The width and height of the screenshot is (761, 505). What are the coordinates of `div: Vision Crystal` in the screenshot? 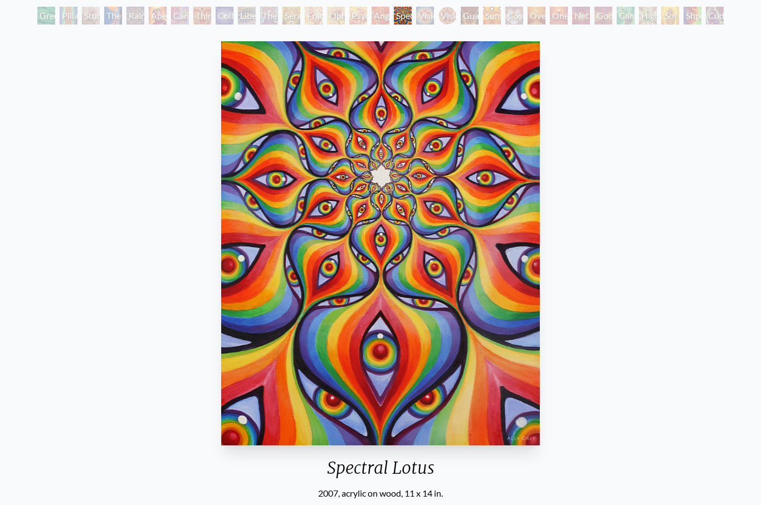 It's located at (425, 16).